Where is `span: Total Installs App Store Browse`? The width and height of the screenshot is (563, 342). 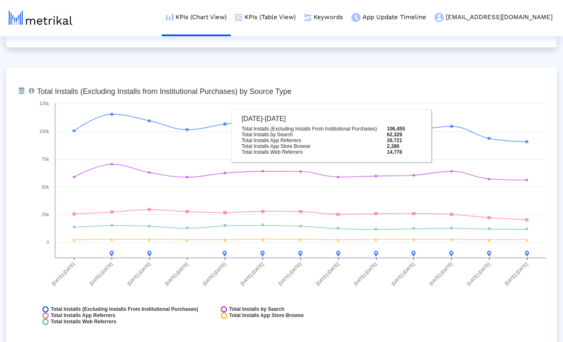 span: Total Installs App Store Browse is located at coordinates (266, 316).